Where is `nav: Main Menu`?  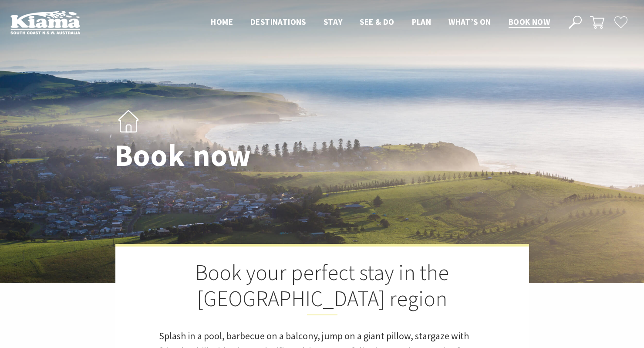
nav: Main Menu is located at coordinates (380, 22).